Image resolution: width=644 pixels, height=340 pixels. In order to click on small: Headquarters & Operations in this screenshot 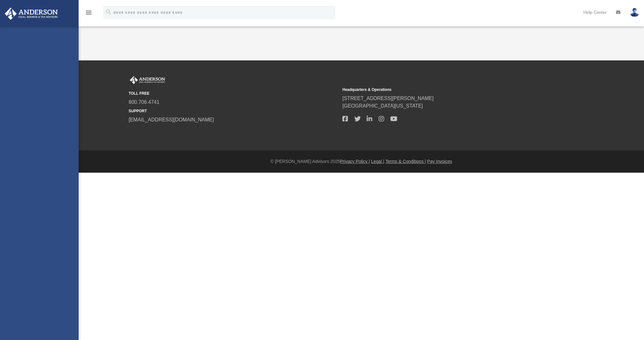, I will do `click(447, 89)`.